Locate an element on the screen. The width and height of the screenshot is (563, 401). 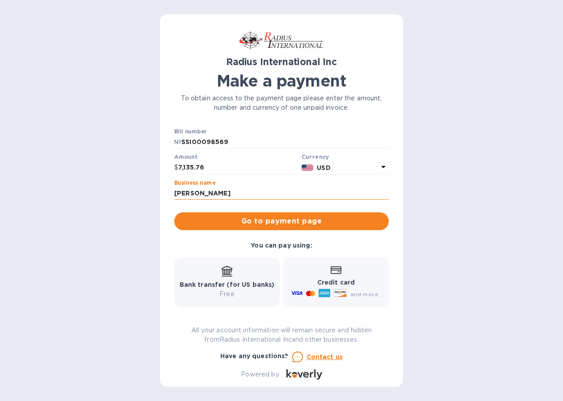
u: Contact us is located at coordinates (325, 357).